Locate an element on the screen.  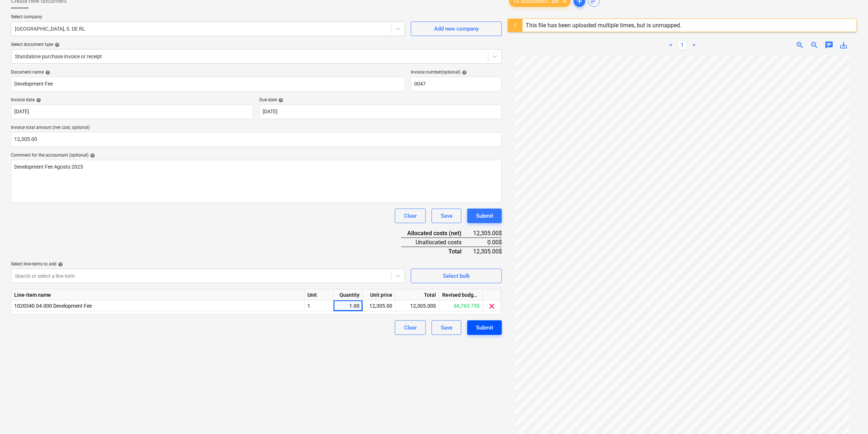
div: Quantity is located at coordinates (348, 295).